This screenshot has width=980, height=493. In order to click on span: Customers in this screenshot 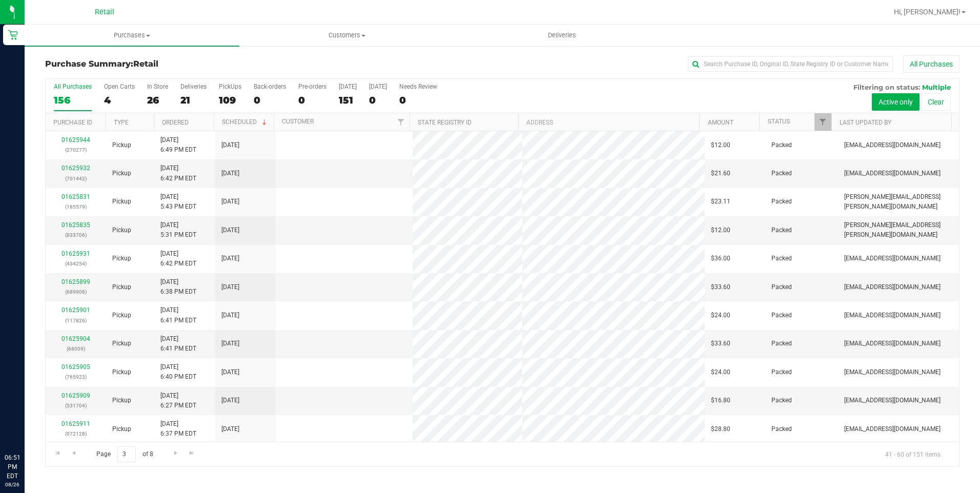, I will do `click(346, 35)`.